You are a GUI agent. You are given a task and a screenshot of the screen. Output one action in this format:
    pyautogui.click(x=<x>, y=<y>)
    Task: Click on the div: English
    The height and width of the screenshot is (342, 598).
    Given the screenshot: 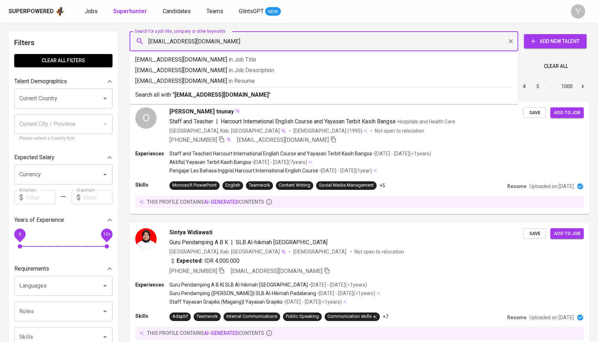 What is the action you would take?
    pyautogui.click(x=233, y=185)
    